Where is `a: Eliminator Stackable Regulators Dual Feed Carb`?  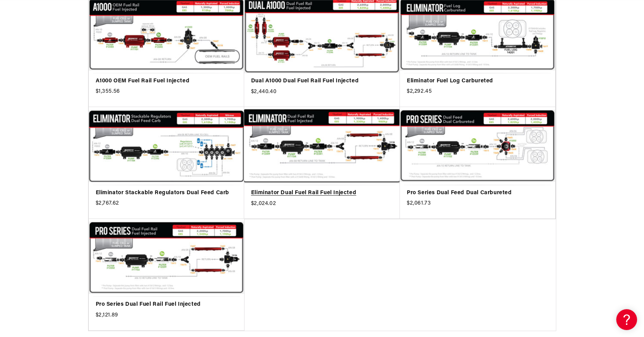 a: Eliminator Stackable Regulators Dual Feed Carb is located at coordinates (166, 193).